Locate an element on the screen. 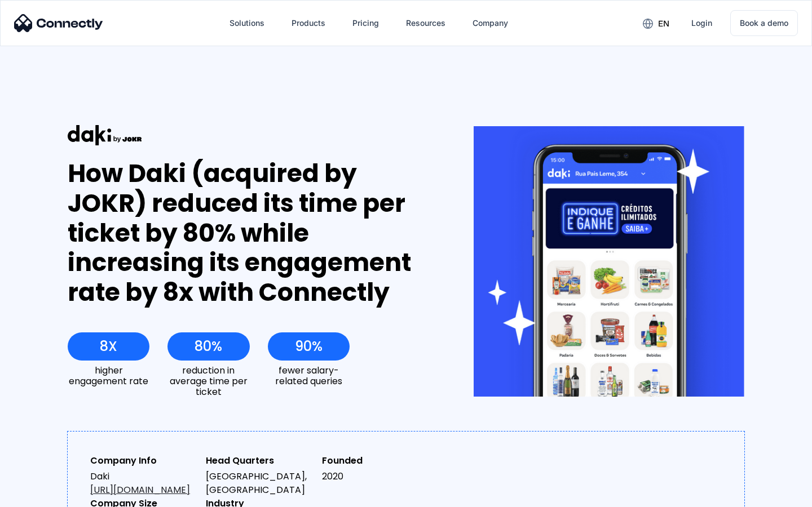 Image resolution: width=812 pixels, height=507 pixels. div: How Daki (acquired by JOKR) reduced its time per ticket by 80% while increasing its engagement ra... is located at coordinates (250, 233).